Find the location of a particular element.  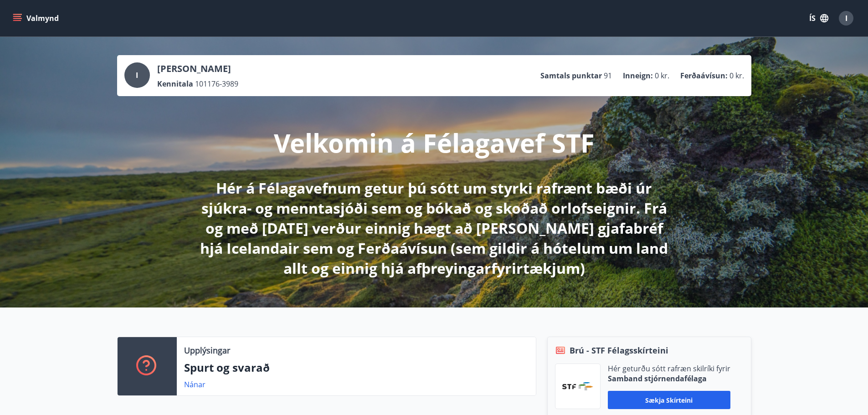

span: 91 is located at coordinates (607, 76).